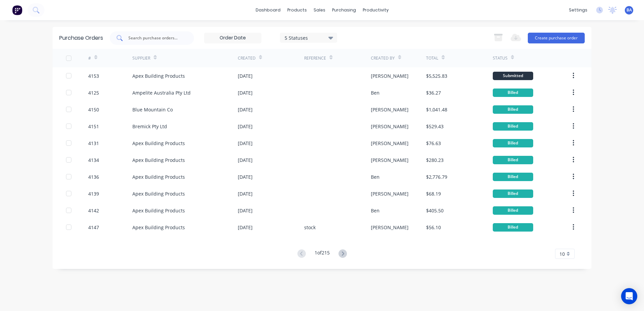 This screenshot has height=311, width=644. I want to click on div: 4147, so click(94, 228).